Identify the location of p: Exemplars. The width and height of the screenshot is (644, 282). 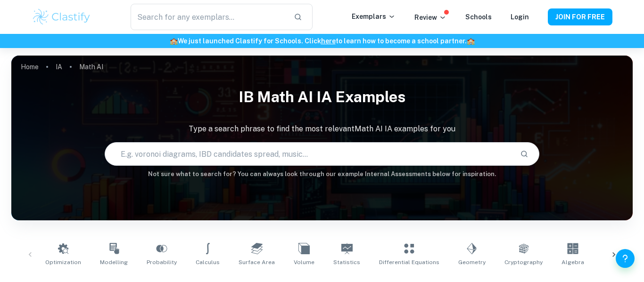
(373, 17).